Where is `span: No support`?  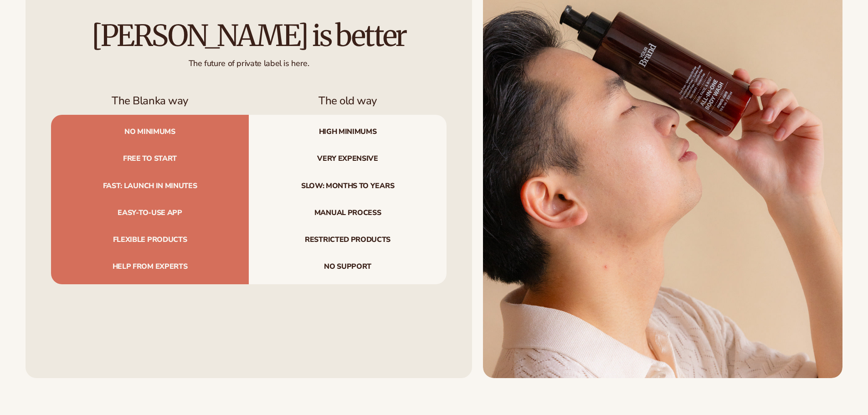 span: No support is located at coordinates (348, 268).